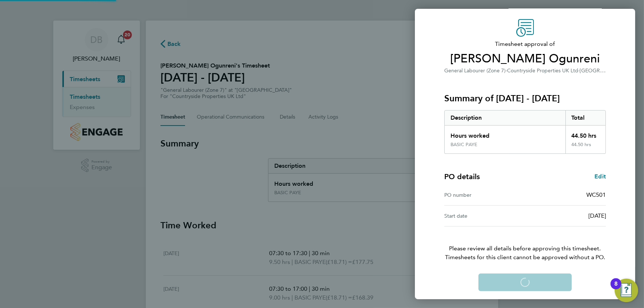  What do you see at coordinates (464, 145) in the screenshot?
I see `div: BASIC PAYE` at bounding box center [464, 145].